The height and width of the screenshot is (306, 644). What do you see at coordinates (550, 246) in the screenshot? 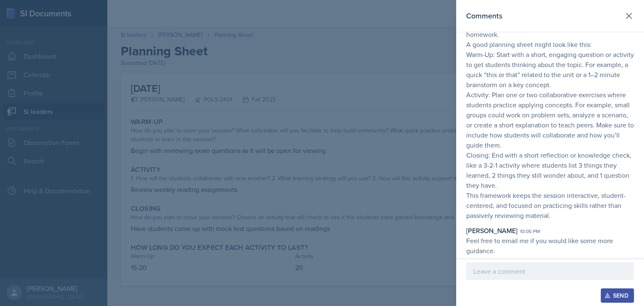
I see `p: Feel free to email me if you would like some more guidance.` at bounding box center [550, 246].